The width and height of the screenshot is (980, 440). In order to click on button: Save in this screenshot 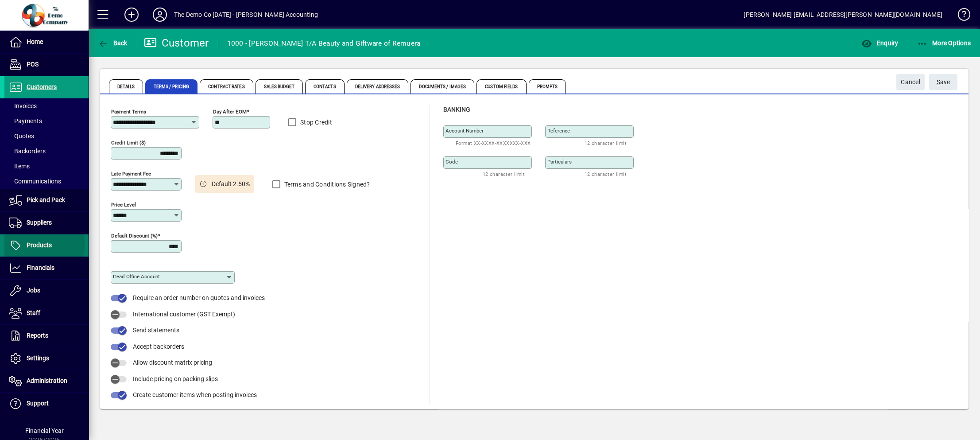, I will do `click(943, 82)`.